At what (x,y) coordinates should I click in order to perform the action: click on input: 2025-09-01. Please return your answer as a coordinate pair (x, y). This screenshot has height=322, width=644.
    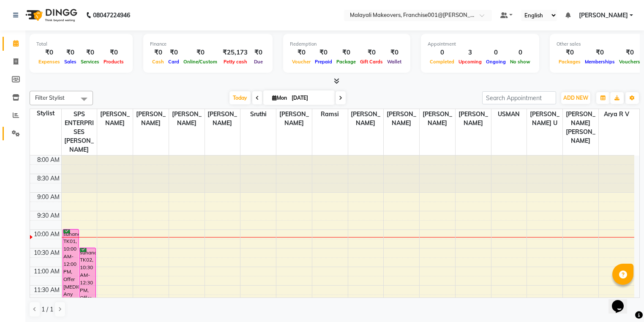
    Looking at the image, I should click on (310, 98).